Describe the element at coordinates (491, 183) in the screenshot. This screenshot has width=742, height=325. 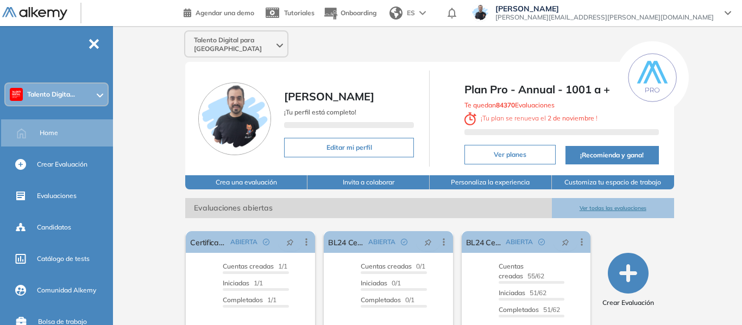
I see `button: Personaliza la experiencia` at that location.